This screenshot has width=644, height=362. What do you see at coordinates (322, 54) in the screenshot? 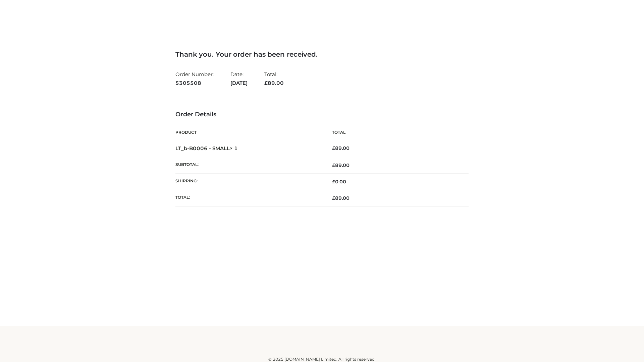
I see `h3: Thank you. Your order has been received.` at bounding box center [322, 54].